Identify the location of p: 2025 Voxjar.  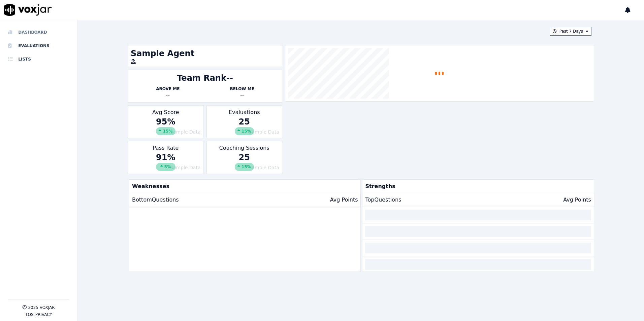
(41, 307).